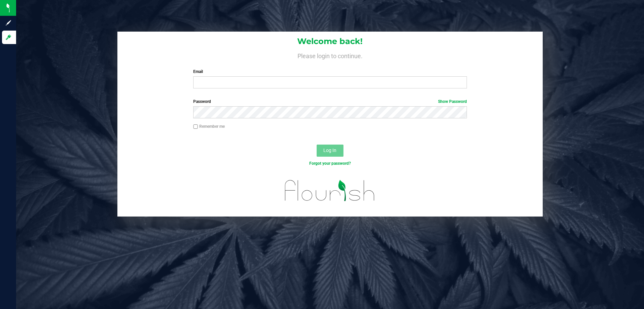  I want to click on input: Remember me, so click(196, 126).